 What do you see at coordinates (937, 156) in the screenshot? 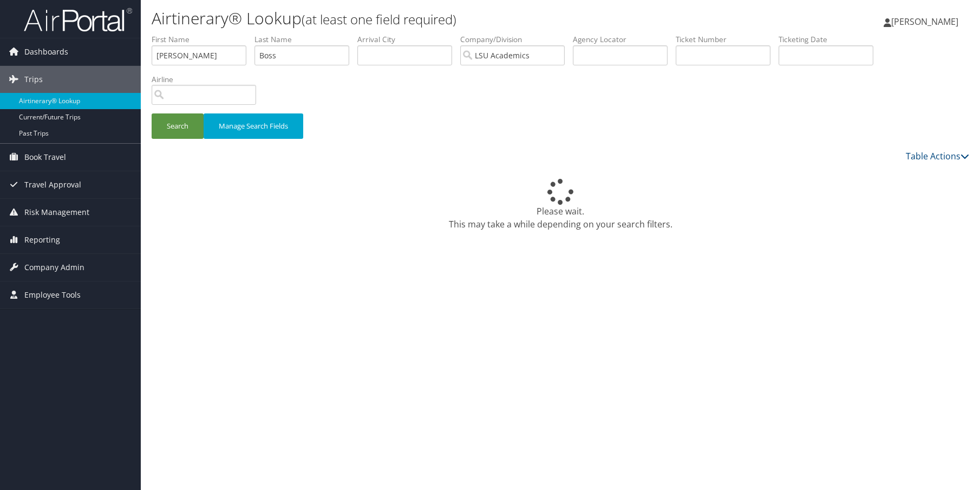
I see `a: Table Actions` at bounding box center [937, 156].